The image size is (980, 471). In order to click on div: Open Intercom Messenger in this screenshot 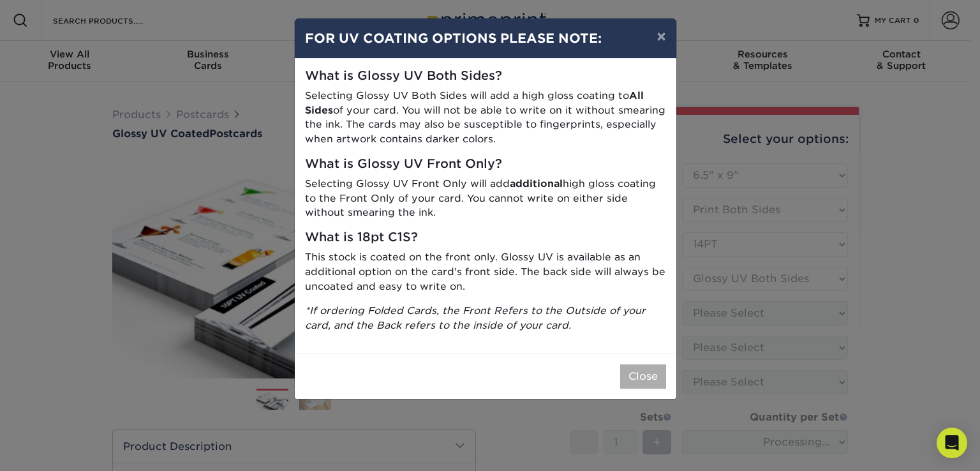, I will do `click(952, 443)`.